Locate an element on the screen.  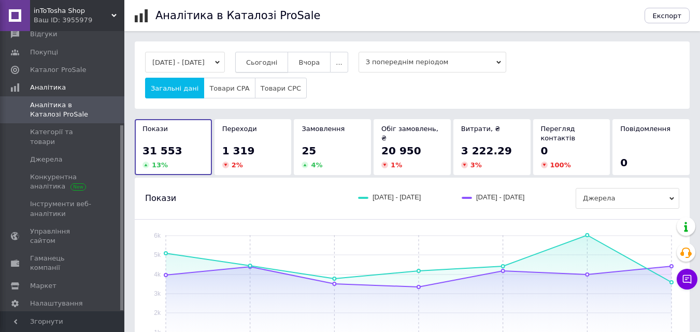
text: 3k is located at coordinates (158, 294).